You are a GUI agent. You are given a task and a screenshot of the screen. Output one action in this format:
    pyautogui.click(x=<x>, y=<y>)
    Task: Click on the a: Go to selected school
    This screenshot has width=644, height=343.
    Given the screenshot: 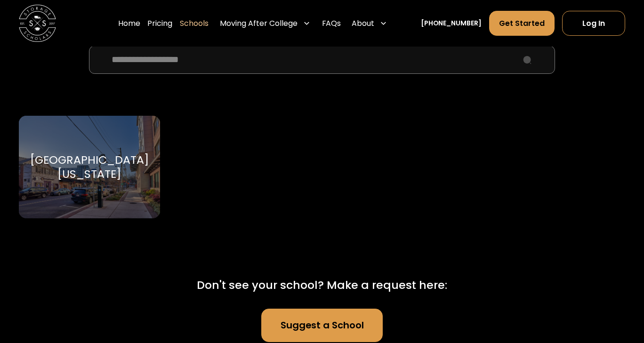 What is the action you would take?
    pyautogui.click(x=89, y=167)
    